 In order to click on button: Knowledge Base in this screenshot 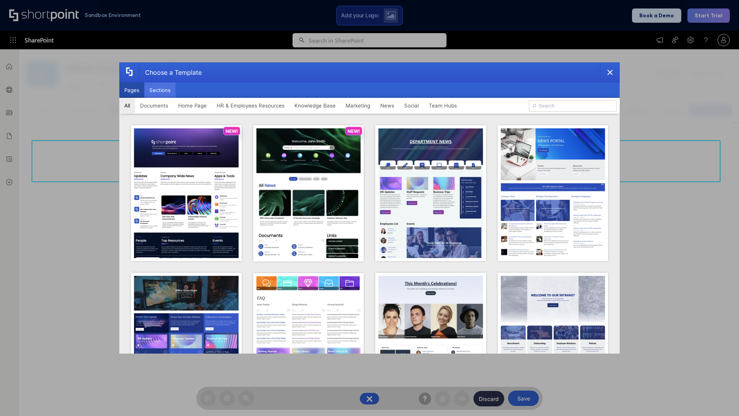, I will do `click(315, 105)`.